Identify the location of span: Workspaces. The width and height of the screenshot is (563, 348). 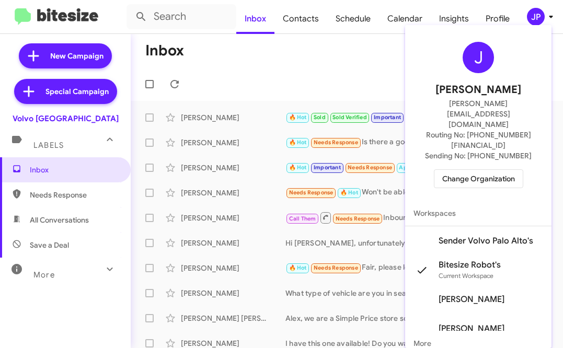
(479, 213).